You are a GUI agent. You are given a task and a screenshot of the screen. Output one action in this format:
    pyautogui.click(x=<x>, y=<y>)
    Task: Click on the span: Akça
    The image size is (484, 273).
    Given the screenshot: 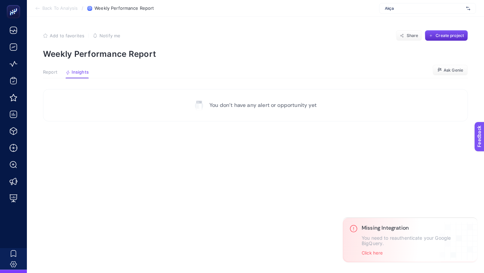 What is the action you would take?
    pyautogui.click(x=424, y=8)
    